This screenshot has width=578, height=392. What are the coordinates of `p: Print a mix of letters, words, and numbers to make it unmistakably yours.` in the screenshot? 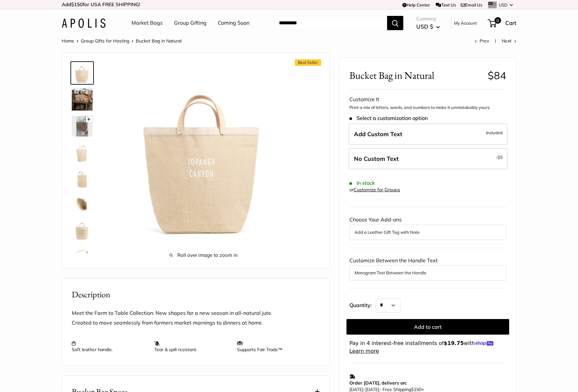 It's located at (427, 108).